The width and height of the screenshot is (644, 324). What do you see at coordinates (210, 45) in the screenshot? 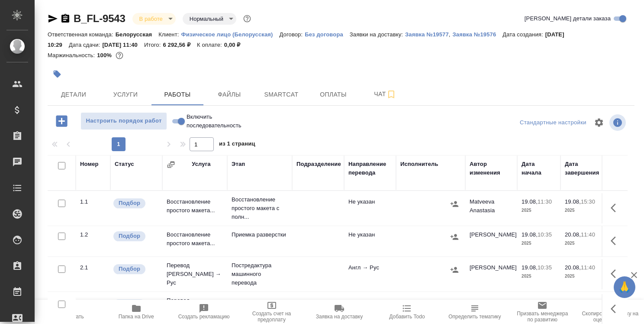
I see `p: К оплате:` at bounding box center [210, 45].